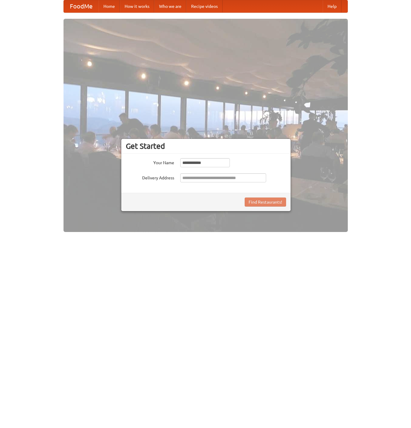 This screenshot has height=428, width=411. I want to click on h3: Get Started, so click(206, 146).